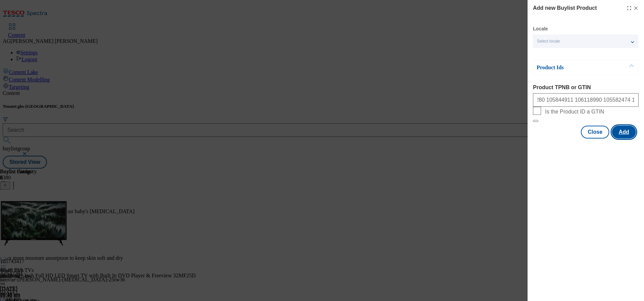 This screenshot has width=644, height=301. What do you see at coordinates (572, 67) in the screenshot?
I see `p: Product Ids` at bounding box center [572, 67].